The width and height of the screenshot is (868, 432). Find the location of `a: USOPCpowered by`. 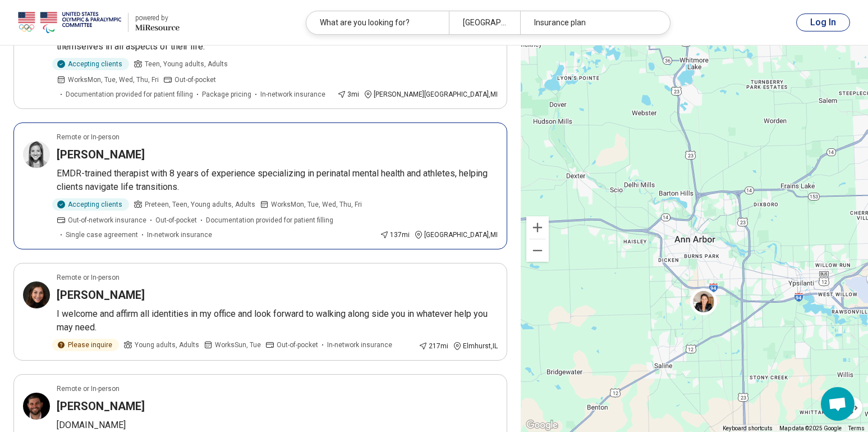

a: USOPCpowered by is located at coordinates (98, 23).